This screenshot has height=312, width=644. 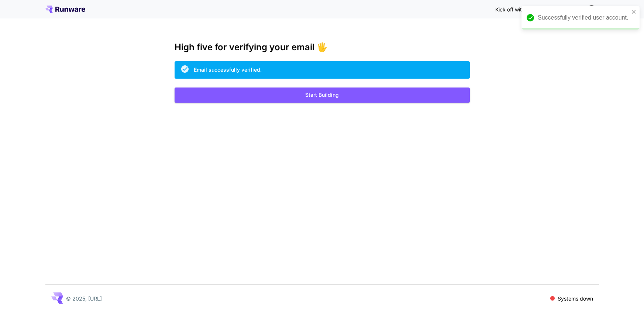 What do you see at coordinates (592, 9) in the screenshot?
I see `button: In order to qualify for free credit, you need to sign up with a business email address and click ...` at bounding box center [592, 9].